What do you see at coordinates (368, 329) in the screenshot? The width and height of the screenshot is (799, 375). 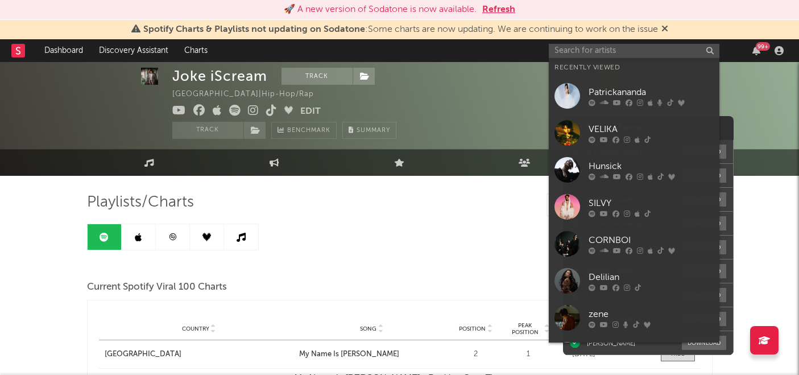 I see `span: Song` at bounding box center [368, 329].